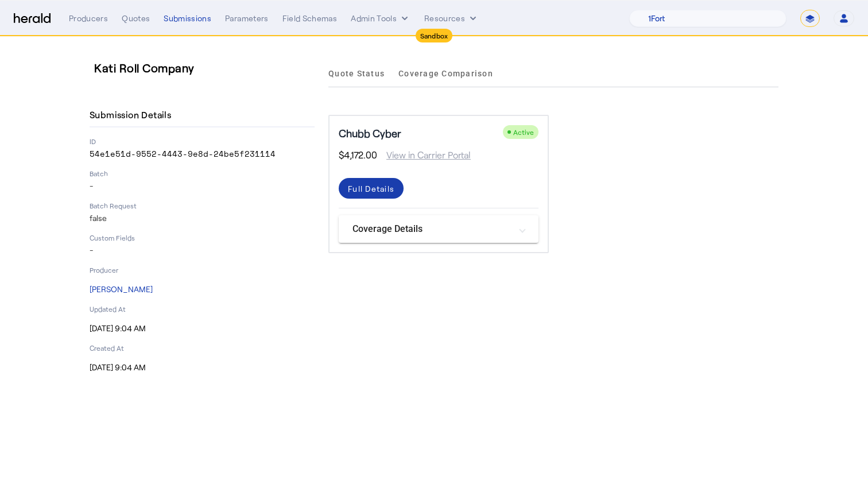  I want to click on p: Producer, so click(202, 270).